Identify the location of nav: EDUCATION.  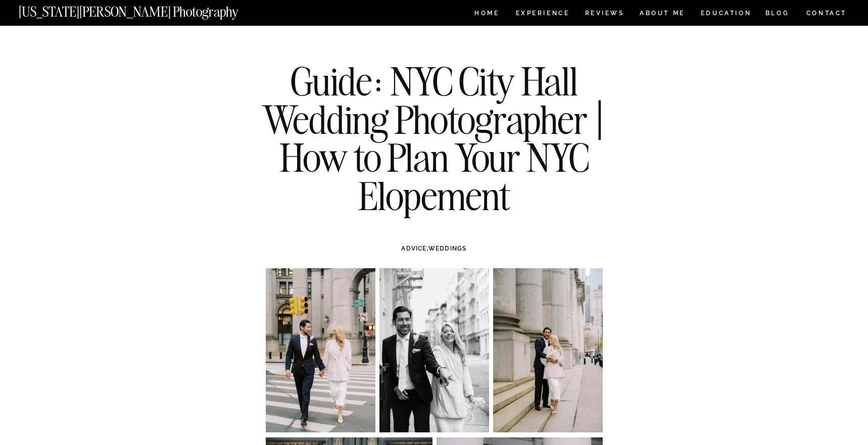
(726, 14).